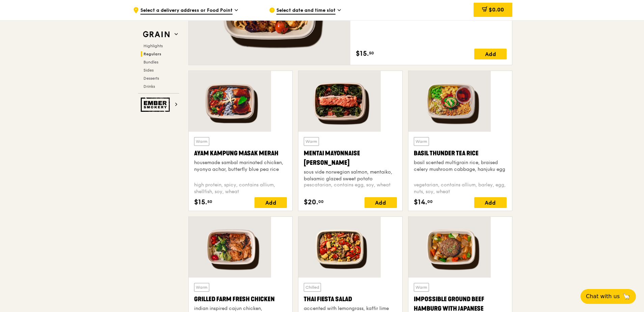 This screenshot has width=644, height=312. I want to click on div: vegetarian, contains allium, barley, egg, nuts, soy, wheat, so click(460, 186).